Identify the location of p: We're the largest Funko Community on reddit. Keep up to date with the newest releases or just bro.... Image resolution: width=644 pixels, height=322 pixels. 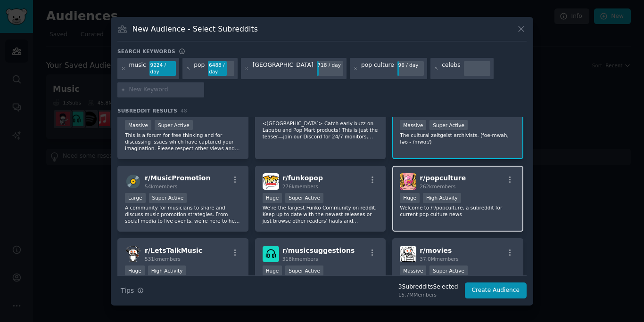
(321, 214).